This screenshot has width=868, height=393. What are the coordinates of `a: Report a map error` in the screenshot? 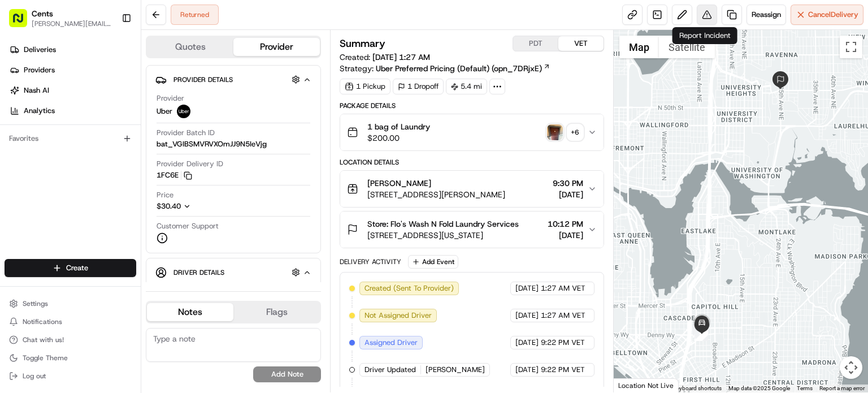 It's located at (842, 388).